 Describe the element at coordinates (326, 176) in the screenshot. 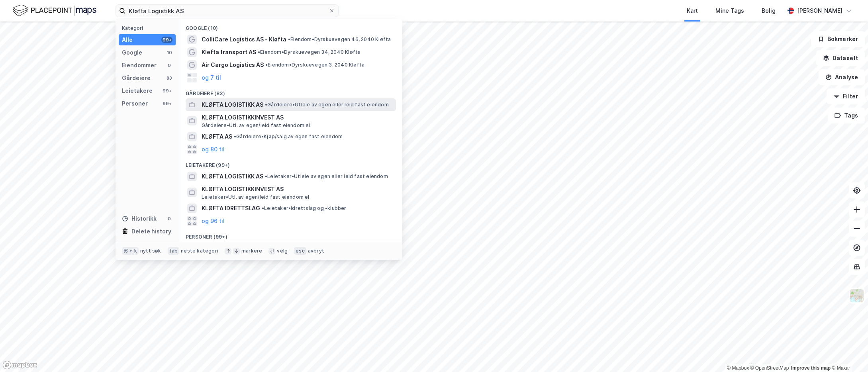

I see `span: Leietaker • Utleie av egen eller leid fast eiendom` at that location.